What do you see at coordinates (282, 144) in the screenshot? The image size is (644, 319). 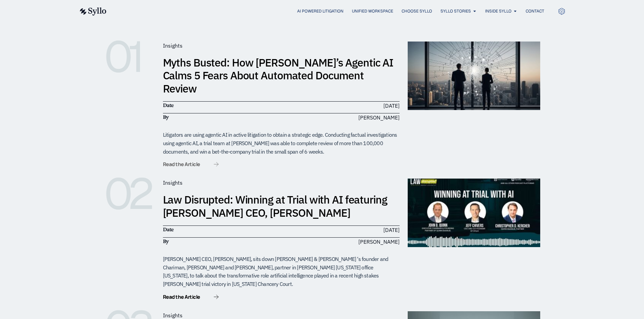 I see `div: Litigators are using agentic AI in active litigation to obtain a strategic edge. Conducting factu...` at bounding box center [282, 144].